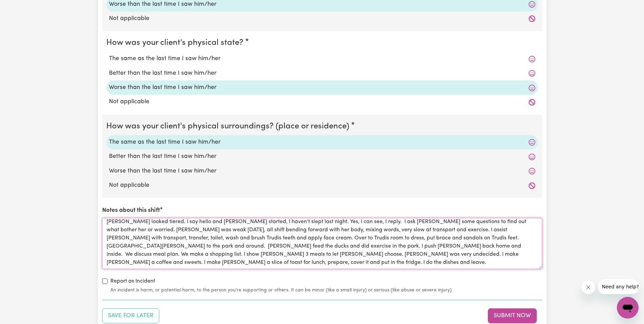 This screenshot has width=644, height=324. Describe the element at coordinates (512, 316) in the screenshot. I see `button: Submit your job report` at that location.